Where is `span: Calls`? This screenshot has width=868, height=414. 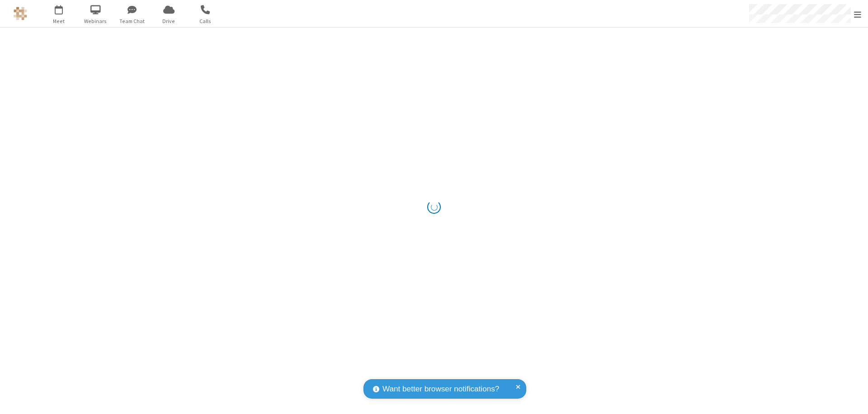
span: Calls is located at coordinates (205, 21).